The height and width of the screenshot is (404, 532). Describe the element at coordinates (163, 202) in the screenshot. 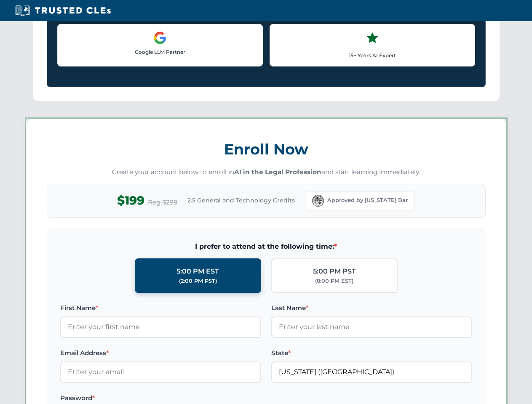

I see `span: Reg $299` at that location.